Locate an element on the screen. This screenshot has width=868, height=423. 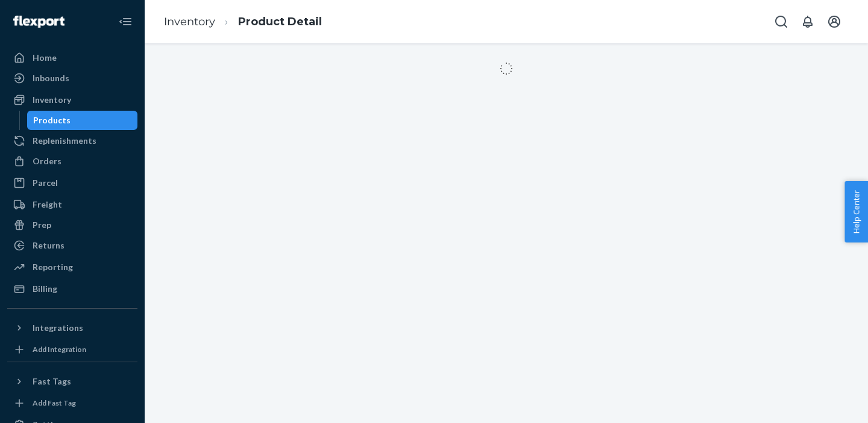
button: Fast Tags is located at coordinates (73, 382).